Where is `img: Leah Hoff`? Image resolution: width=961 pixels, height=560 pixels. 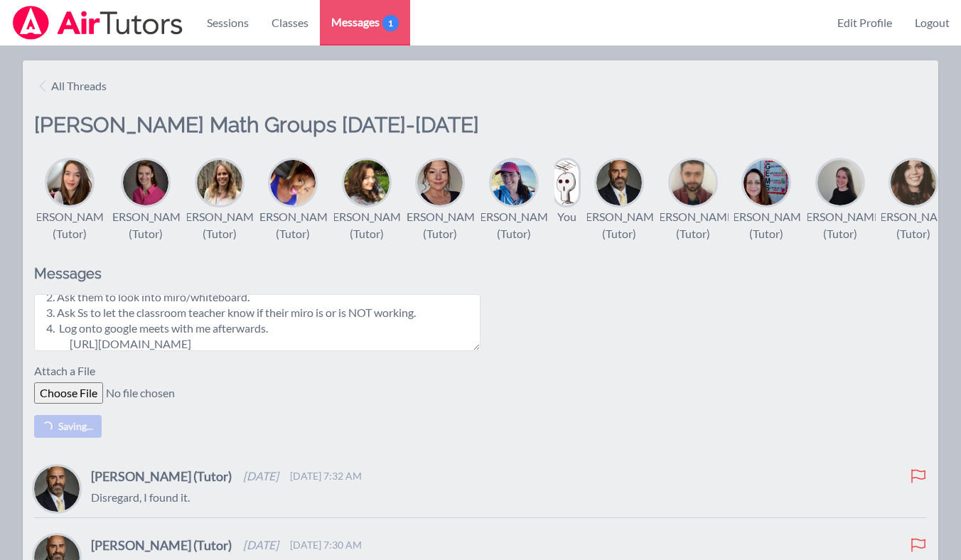 img: Leah Hoff is located at coordinates (766, 183).